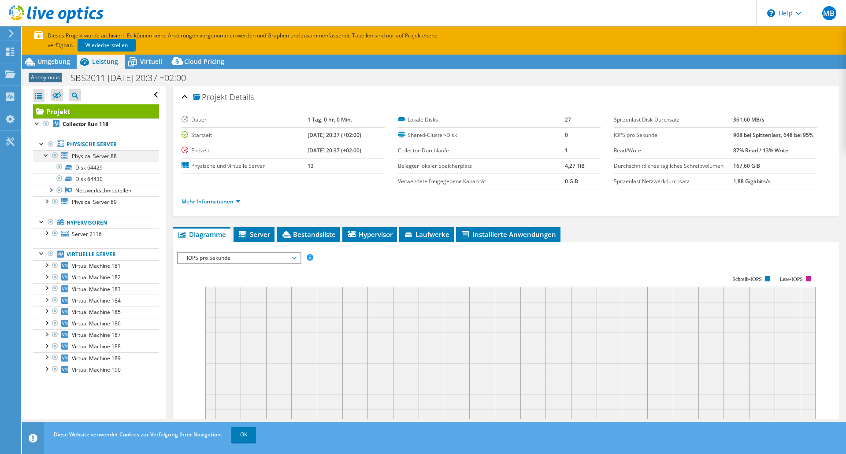 This screenshot has height=454, width=846. I want to click on a: Virtual Machine 185, so click(96, 312).